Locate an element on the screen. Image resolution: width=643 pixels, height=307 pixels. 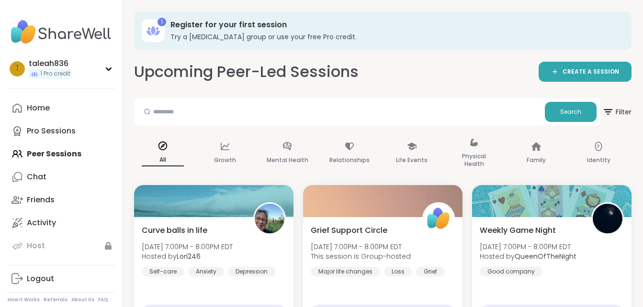
span: Search is located at coordinates (570, 112).